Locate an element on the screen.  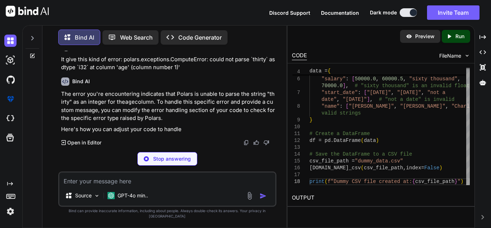
p: Bind AI is located at coordinates (85, 37).